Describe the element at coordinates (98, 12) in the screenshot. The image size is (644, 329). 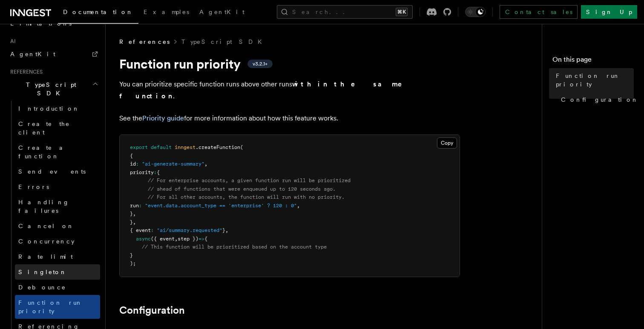
I see `span: Documentation` at that location.